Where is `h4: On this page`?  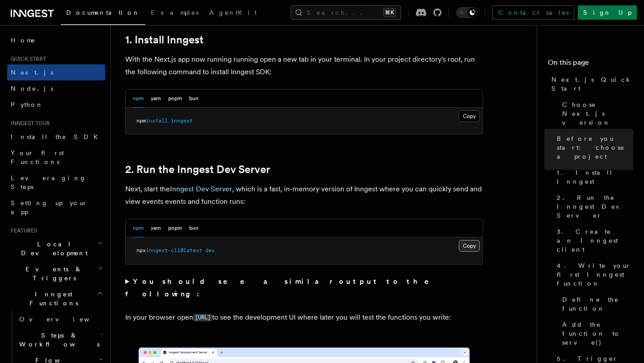
h4: On this page is located at coordinates (590, 64).